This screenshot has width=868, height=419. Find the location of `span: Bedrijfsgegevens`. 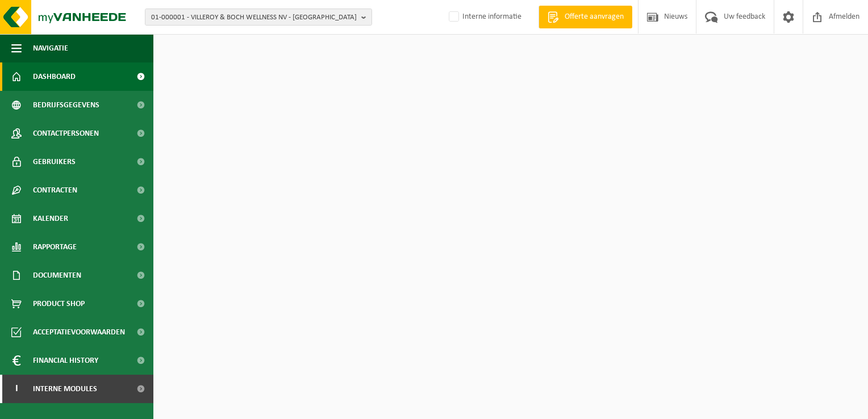

span: Bedrijfsgegevens is located at coordinates (66, 105).